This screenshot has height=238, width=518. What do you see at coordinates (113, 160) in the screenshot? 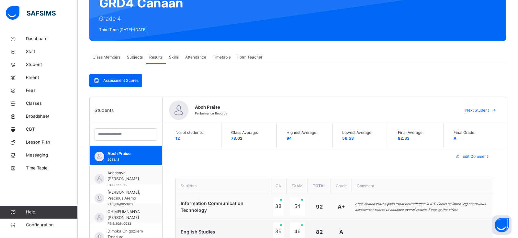
I see `span: 2033/18` at bounding box center [113, 160].